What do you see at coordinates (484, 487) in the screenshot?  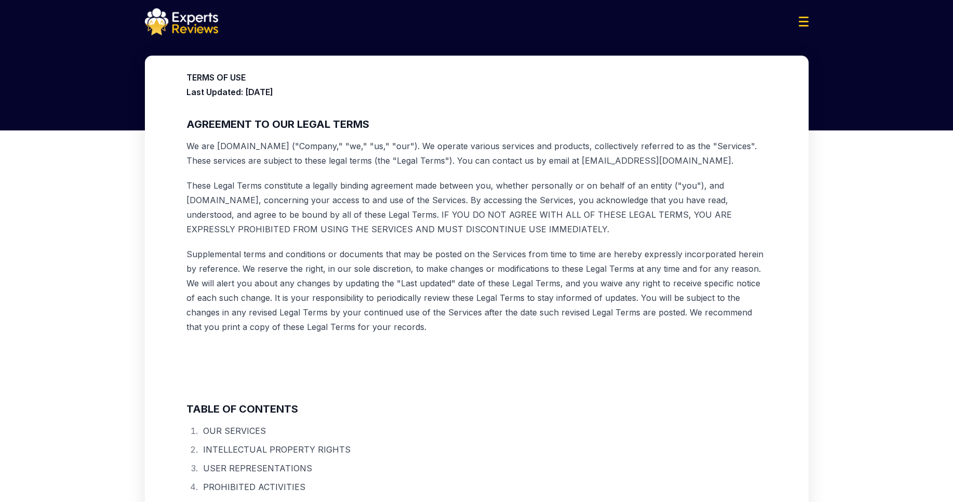 I see `li: PROHIBITED ACTIVITIES` at bounding box center [484, 487].